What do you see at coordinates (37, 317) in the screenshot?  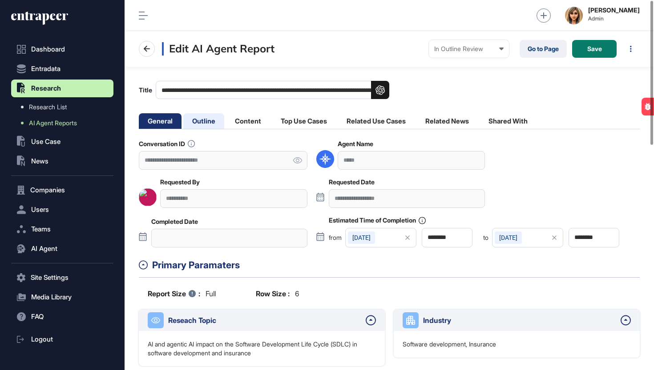 I see `span: FAQ` at bounding box center [37, 317].